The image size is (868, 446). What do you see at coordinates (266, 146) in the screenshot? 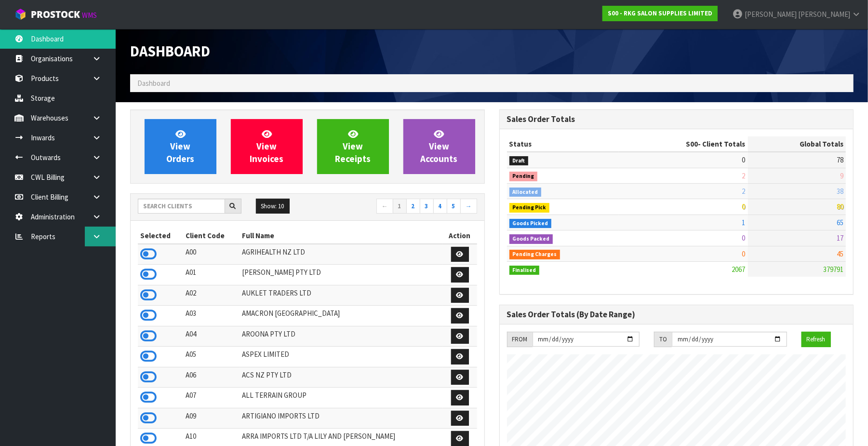
I see `span: View Invoices` at bounding box center [266, 146].